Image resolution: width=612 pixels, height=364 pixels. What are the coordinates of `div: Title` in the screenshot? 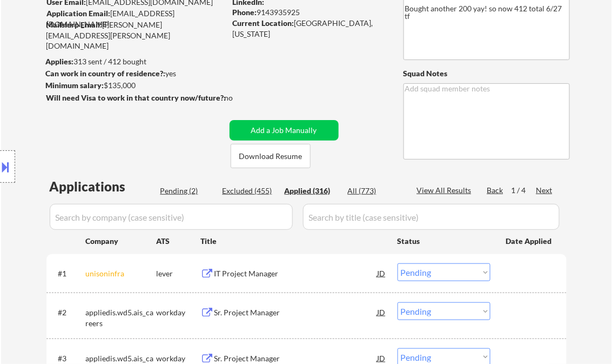 It's located at (294, 241).